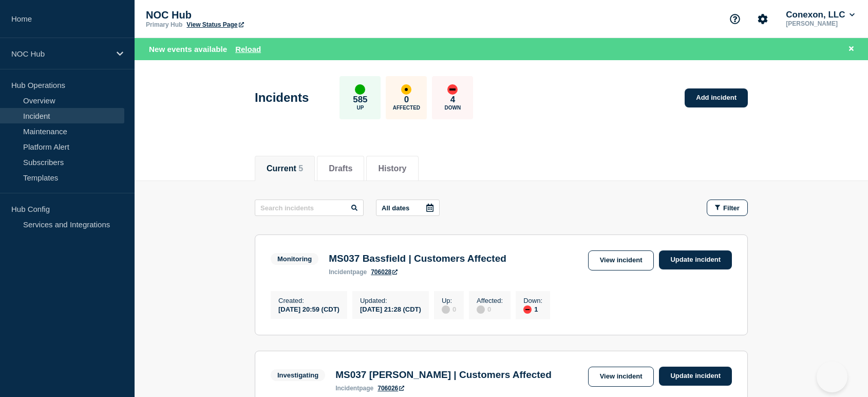  What do you see at coordinates (489, 300) in the screenshot?
I see `p: Affected :` at bounding box center [489, 300].